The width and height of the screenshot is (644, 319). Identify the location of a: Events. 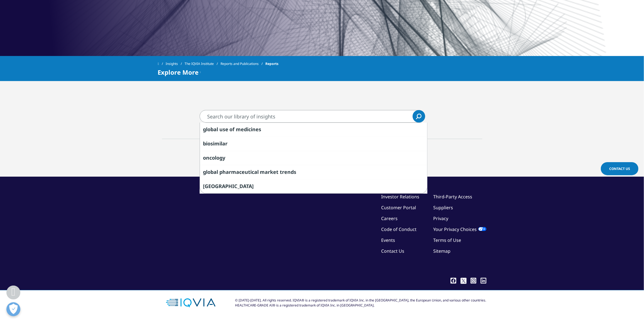
(388, 240).